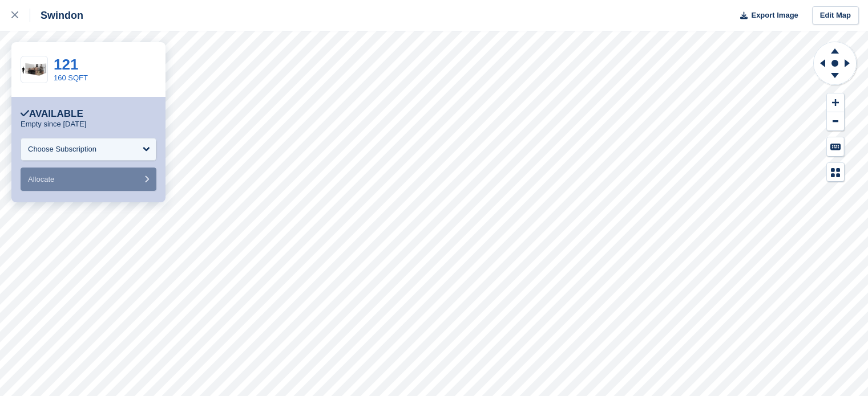  I want to click on a: Edit Map, so click(835, 15).